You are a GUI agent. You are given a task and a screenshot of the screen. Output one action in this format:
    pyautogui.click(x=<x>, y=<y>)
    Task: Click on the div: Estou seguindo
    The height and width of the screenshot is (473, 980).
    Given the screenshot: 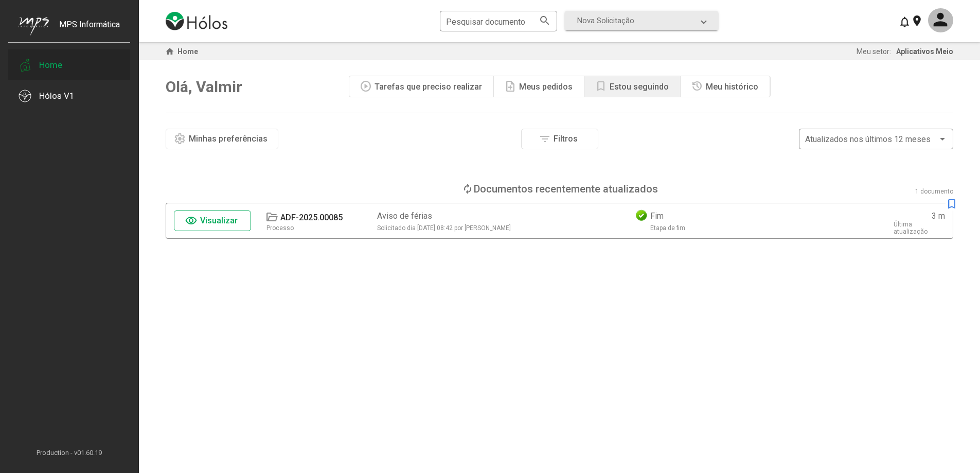 What is the action you would take?
    pyautogui.click(x=639, y=87)
    